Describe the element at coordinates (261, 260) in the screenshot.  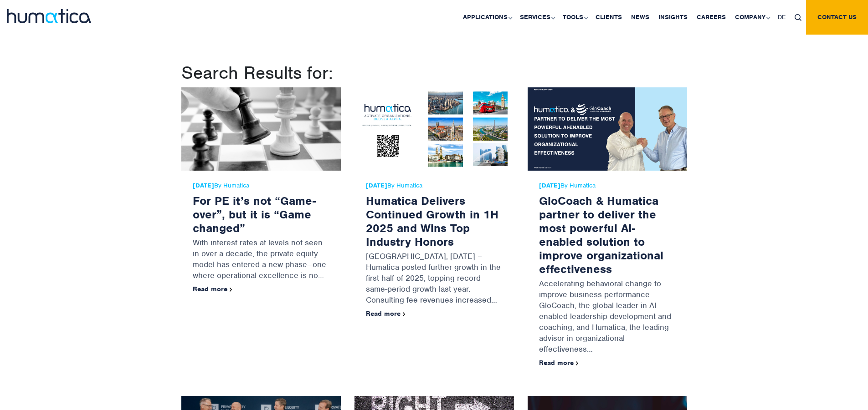
I see `p: With interest rates at levels not seen in over a decade, the private equity model has entered a n...` at that location.